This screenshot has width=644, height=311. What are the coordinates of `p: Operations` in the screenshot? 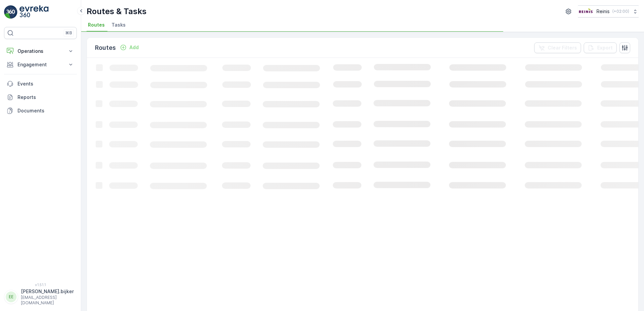 It's located at (41, 51).